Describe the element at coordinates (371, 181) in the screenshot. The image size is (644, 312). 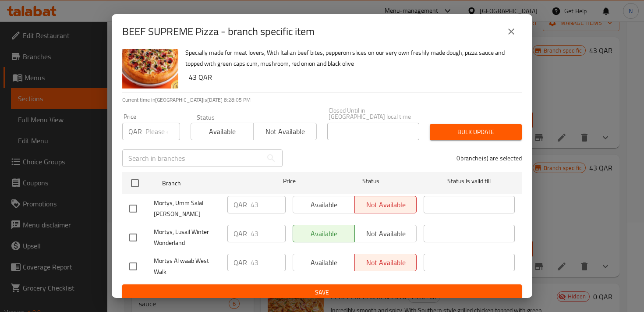
I see `span: Status` at that location.